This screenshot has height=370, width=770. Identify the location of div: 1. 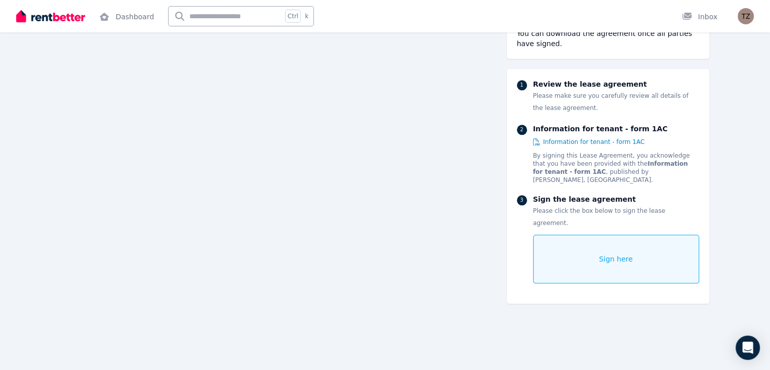
(522, 85).